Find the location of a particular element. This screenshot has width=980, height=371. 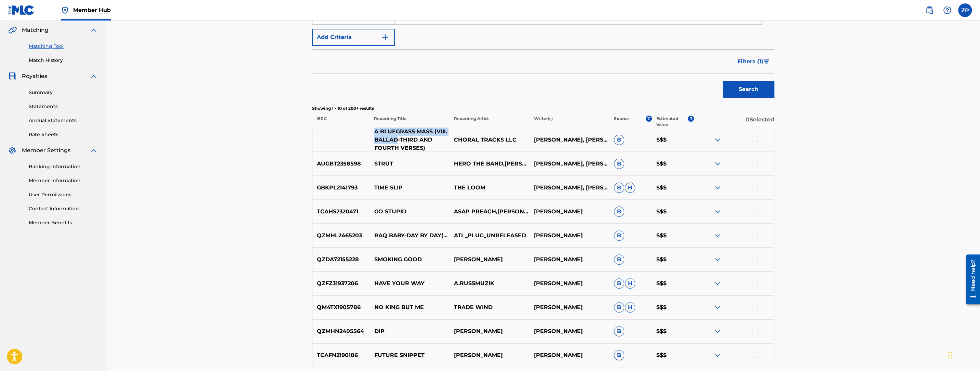

p: DIP is located at coordinates (409, 331).